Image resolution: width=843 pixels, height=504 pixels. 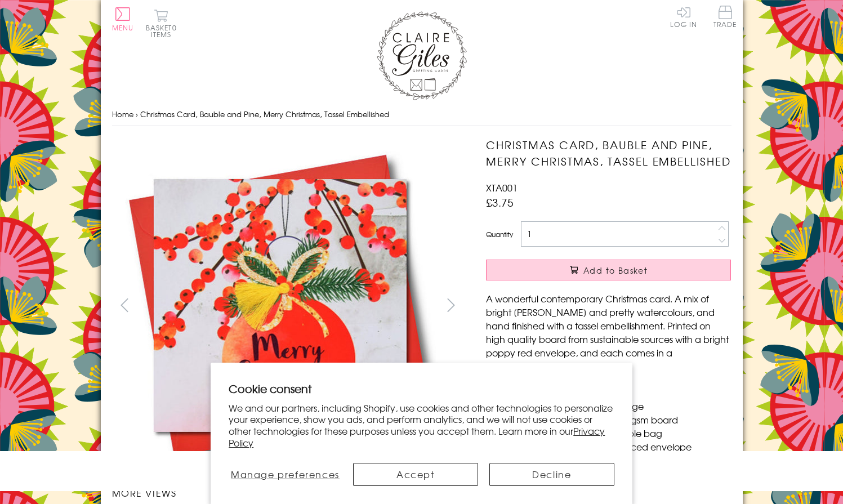 I want to click on span: £3.75, so click(x=499, y=202).